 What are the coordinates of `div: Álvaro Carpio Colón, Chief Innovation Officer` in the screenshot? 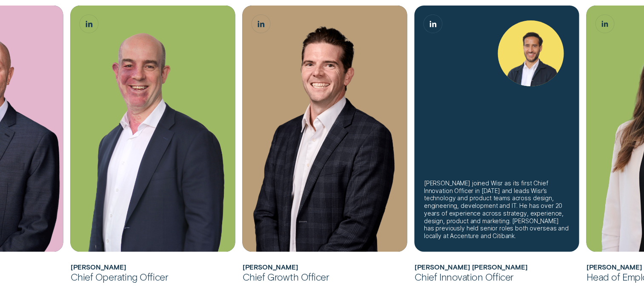 It's located at (497, 129).